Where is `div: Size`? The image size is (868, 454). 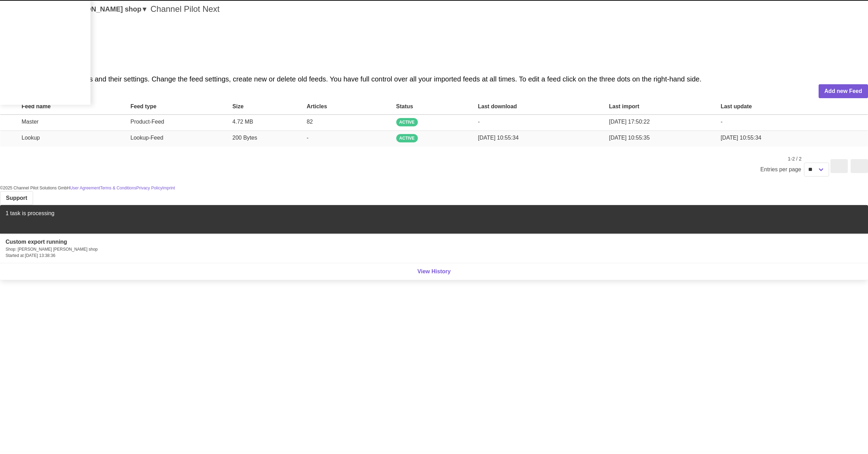 div: Size is located at coordinates (238, 106).